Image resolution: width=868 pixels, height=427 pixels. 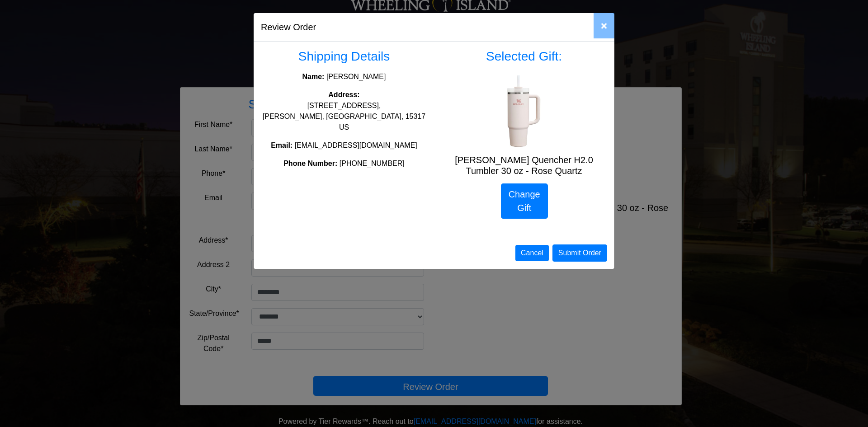 I want to click on h5: Review Order, so click(x=288, y=27).